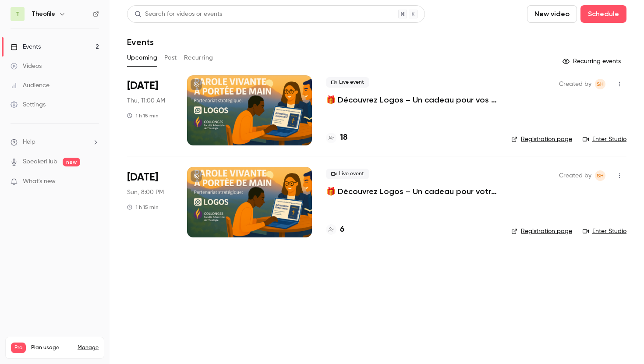 Image resolution: width=644 pixels, height=364 pixels. What do you see at coordinates (603, 14) in the screenshot?
I see `button: Schedule` at bounding box center [603, 14].